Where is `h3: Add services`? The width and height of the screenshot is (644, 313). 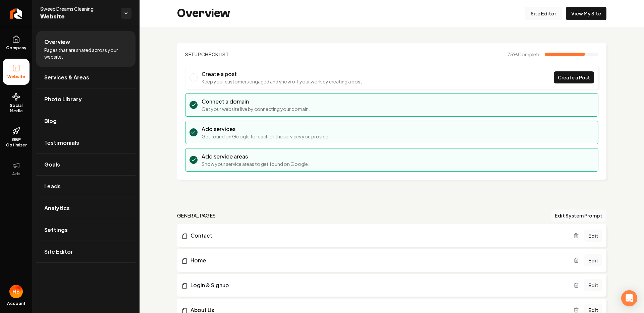
h3: Add services is located at coordinates (265, 129).